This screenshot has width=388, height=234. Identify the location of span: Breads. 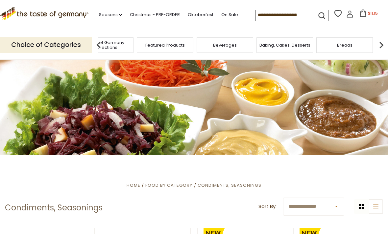
(344, 45).